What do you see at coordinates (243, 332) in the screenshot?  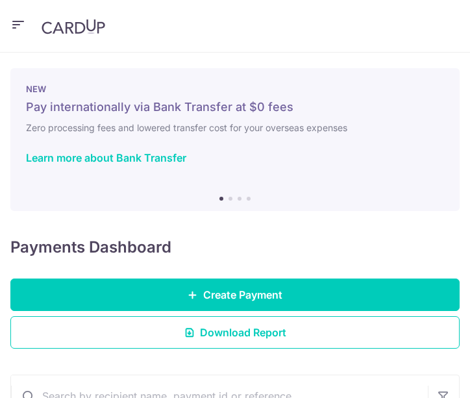 I see `span: Download Report` at bounding box center [243, 332].